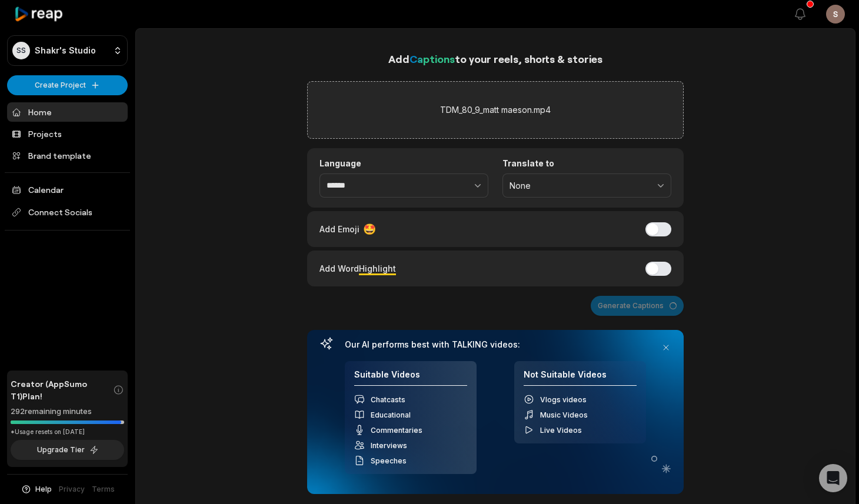 The image size is (859, 504). Describe the element at coordinates (358, 268) in the screenshot. I see `div: Add Word` at that location.